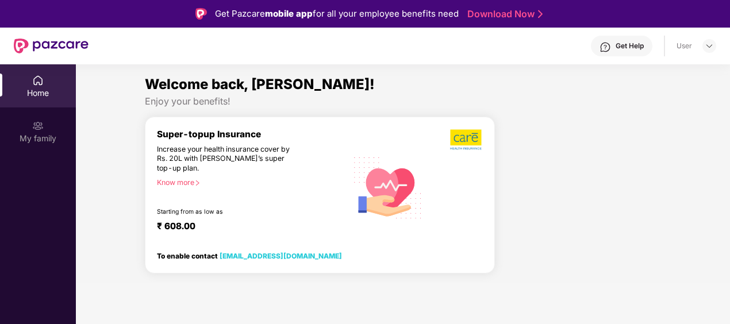  I want to click on span: right, so click(197, 183).